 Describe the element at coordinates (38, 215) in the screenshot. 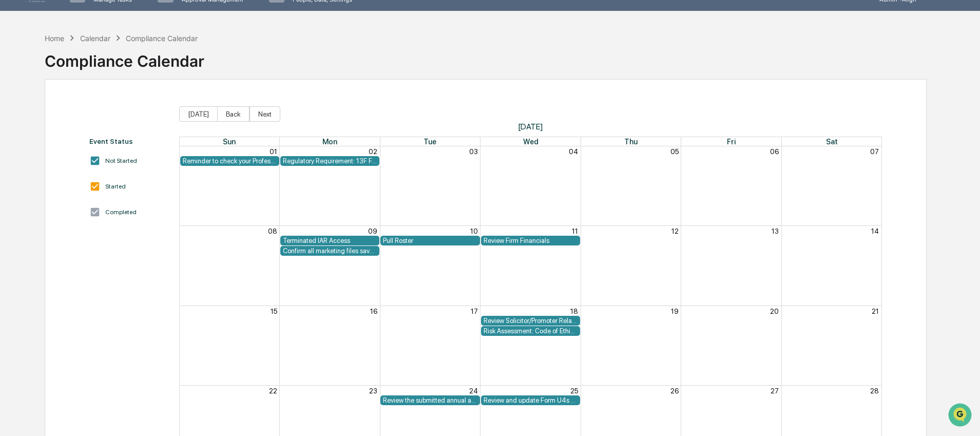

I see `a: 🖐️Preclearance` at that location.